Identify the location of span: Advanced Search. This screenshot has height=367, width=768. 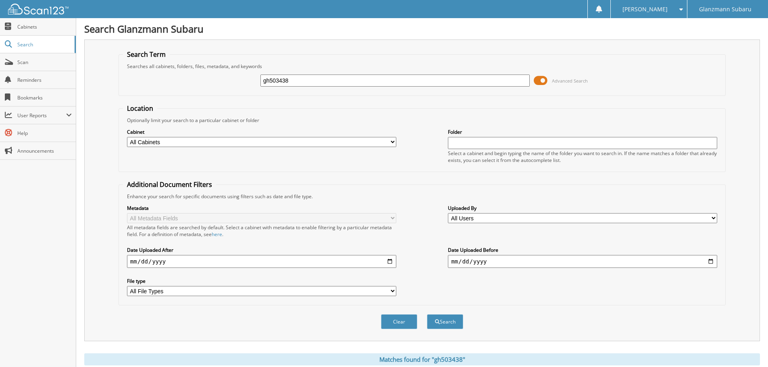
(570, 81).